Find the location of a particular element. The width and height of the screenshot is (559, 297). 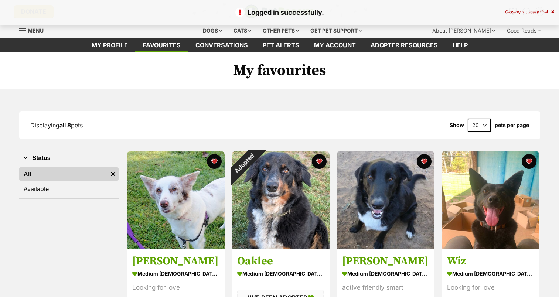

img: Wiz is located at coordinates (490, 200).